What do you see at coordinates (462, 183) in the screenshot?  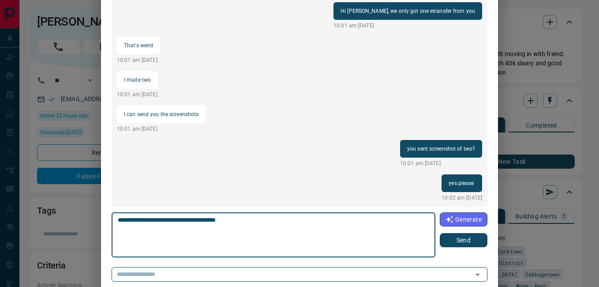 I see `p: yes please` at bounding box center [462, 183].